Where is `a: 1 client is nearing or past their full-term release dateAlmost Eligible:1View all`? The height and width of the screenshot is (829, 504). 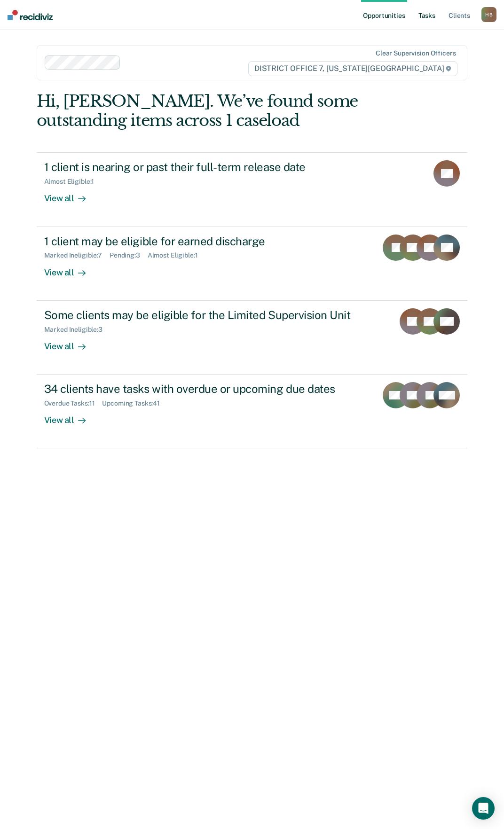 a: 1 client is nearing or past their full-term release dateAlmost Eligible:1View all is located at coordinates (252, 189).